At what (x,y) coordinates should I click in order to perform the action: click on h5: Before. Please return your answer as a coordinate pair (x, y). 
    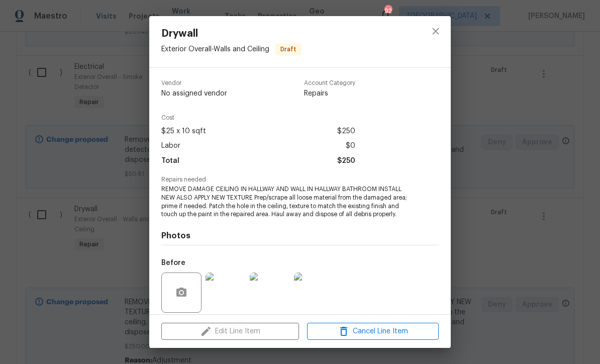
    Looking at the image, I should click on (174, 263).